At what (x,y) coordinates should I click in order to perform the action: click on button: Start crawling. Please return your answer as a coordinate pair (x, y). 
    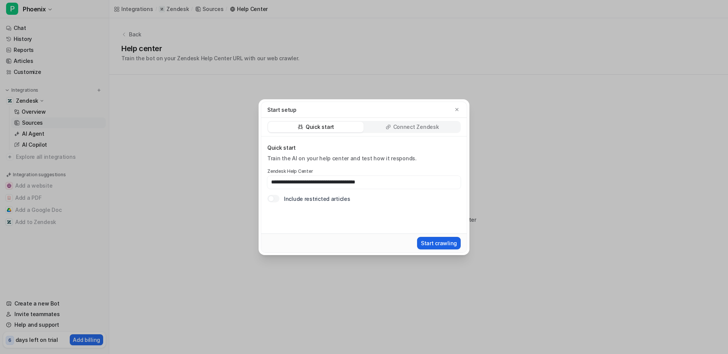
    Looking at the image, I should click on (439, 243).